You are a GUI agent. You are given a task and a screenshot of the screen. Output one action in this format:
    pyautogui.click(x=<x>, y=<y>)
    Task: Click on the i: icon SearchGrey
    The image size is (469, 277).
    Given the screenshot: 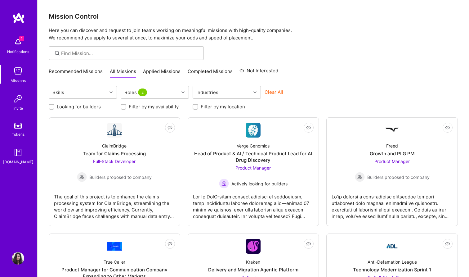 What is the action you would take?
    pyautogui.click(x=57, y=53)
    